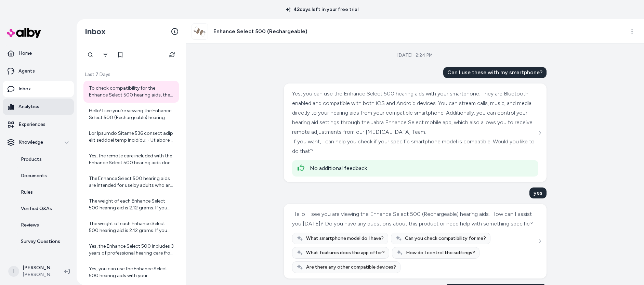 Image resolution: width=644 pixels, height=285 pixels. What do you see at coordinates (31, 124) in the screenshot?
I see `p: Experiences` at bounding box center [31, 124].